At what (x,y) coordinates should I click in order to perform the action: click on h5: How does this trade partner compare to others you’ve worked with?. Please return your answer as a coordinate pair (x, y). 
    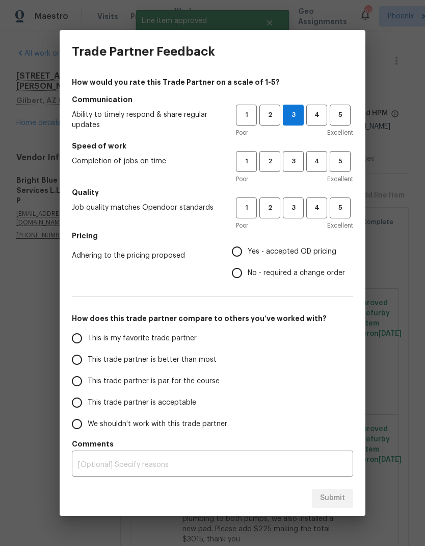
    Looking at the image, I should click on (213, 318).